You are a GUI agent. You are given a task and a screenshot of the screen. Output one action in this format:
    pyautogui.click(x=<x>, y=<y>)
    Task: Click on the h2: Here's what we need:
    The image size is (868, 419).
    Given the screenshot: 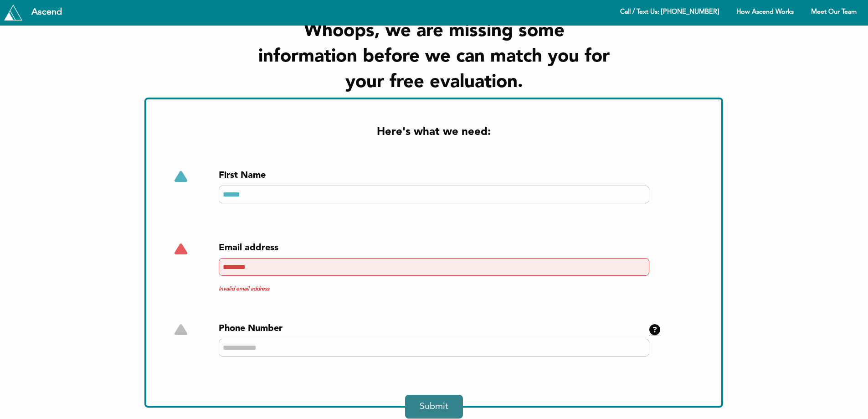 What is the action you would take?
    pyautogui.click(x=434, y=133)
    